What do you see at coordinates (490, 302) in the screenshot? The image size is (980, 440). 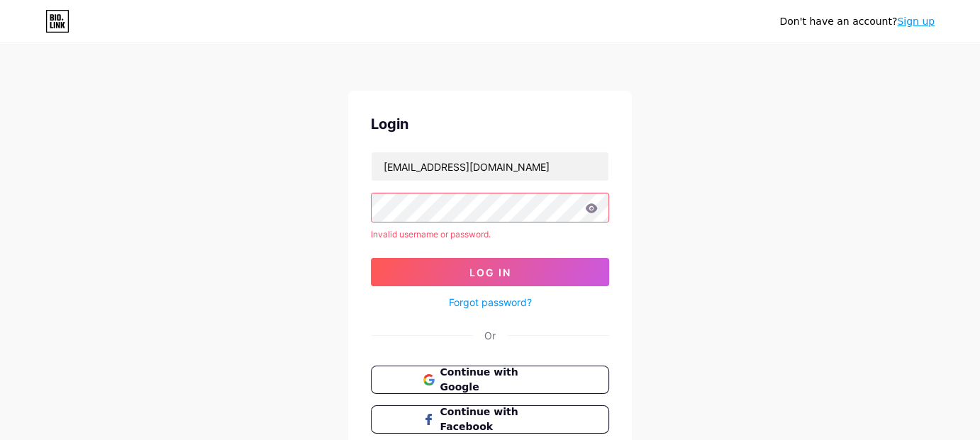 I see `a: Forgot password?` at bounding box center [490, 302].